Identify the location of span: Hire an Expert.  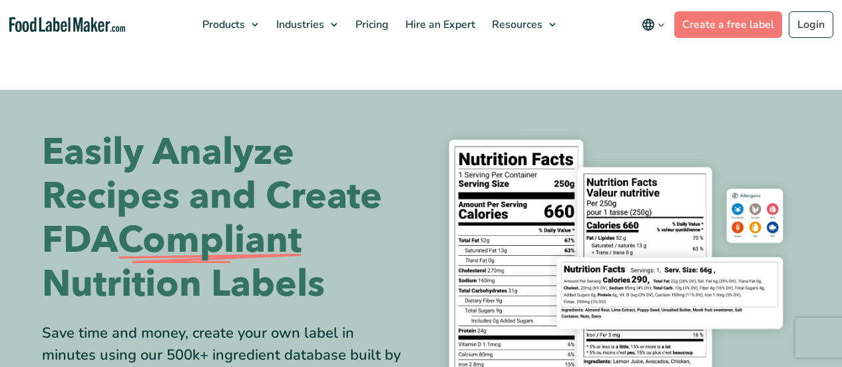
(439, 25).